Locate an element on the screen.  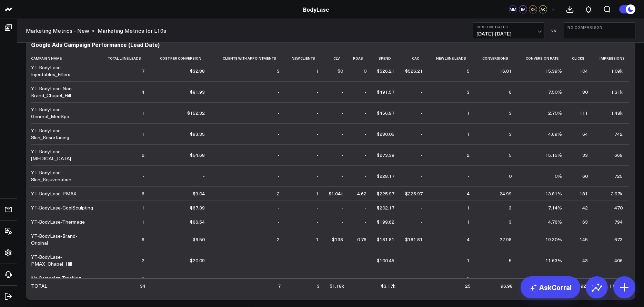
th: Conversion Rate is located at coordinates (543, 59).